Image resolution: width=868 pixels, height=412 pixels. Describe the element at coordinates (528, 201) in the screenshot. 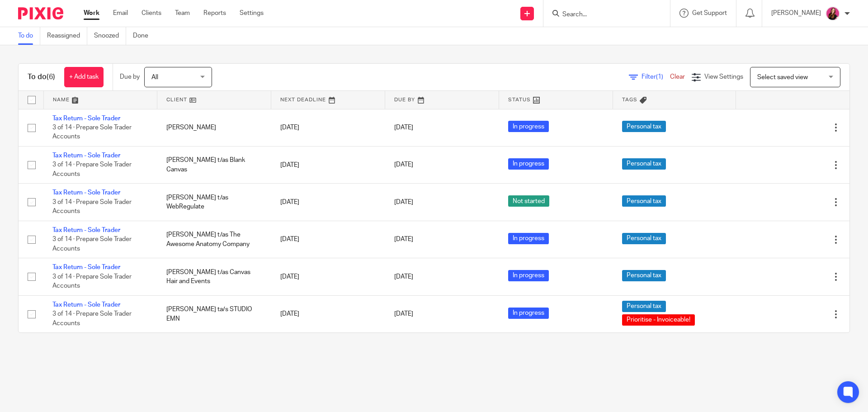

I see `span: Not started` at that location.